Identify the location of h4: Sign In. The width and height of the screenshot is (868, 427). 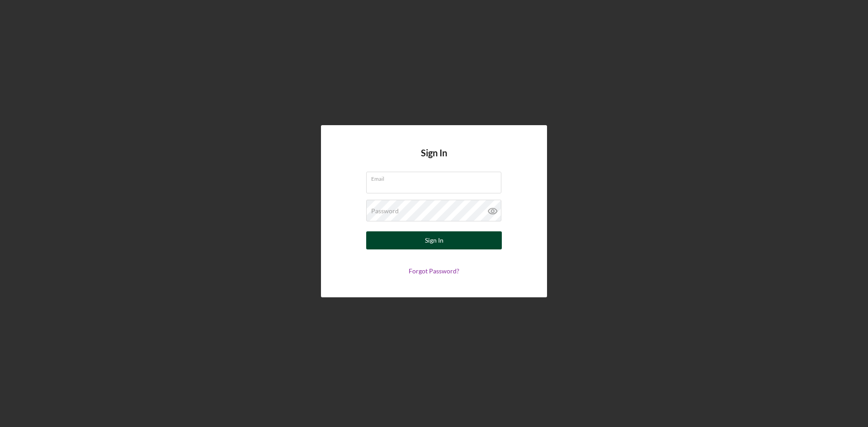
(434, 159).